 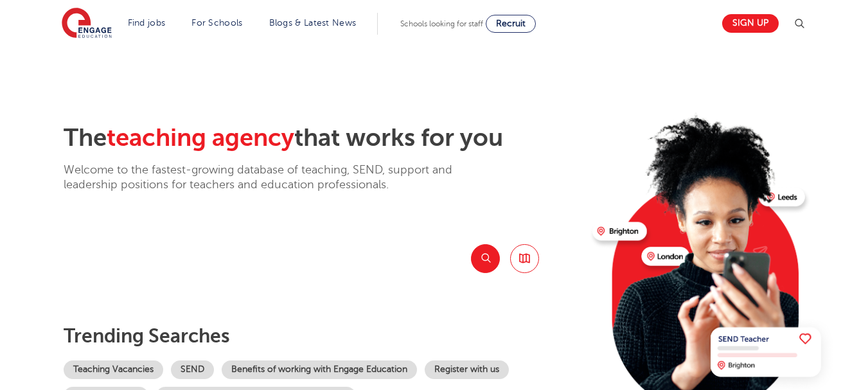 What do you see at coordinates (216, 22) in the screenshot?
I see `a: For Schools` at bounding box center [216, 22].